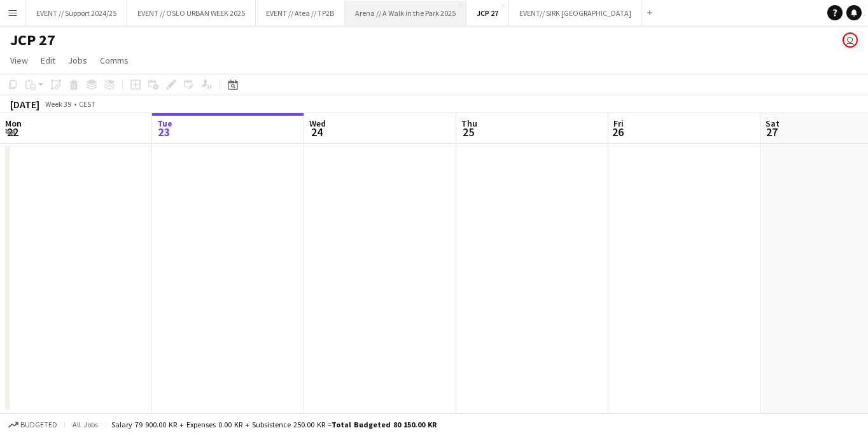  What do you see at coordinates (58, 104) in the screenshot?
I see `span: Week 39` at bounding box center [58, 104].